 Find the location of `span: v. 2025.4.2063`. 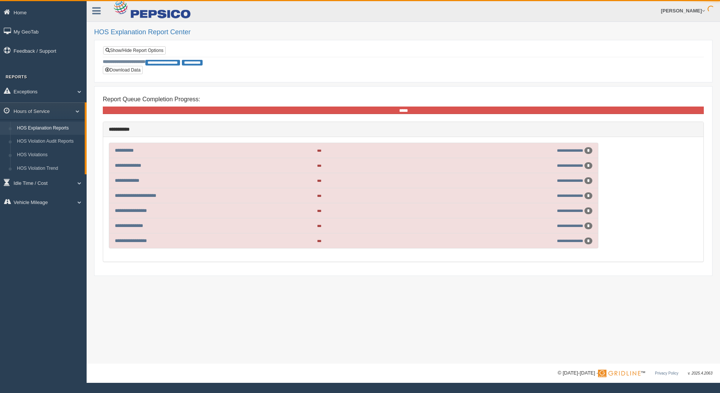

span: v. 2025.4.2063 is located at coordinates (700, 373).